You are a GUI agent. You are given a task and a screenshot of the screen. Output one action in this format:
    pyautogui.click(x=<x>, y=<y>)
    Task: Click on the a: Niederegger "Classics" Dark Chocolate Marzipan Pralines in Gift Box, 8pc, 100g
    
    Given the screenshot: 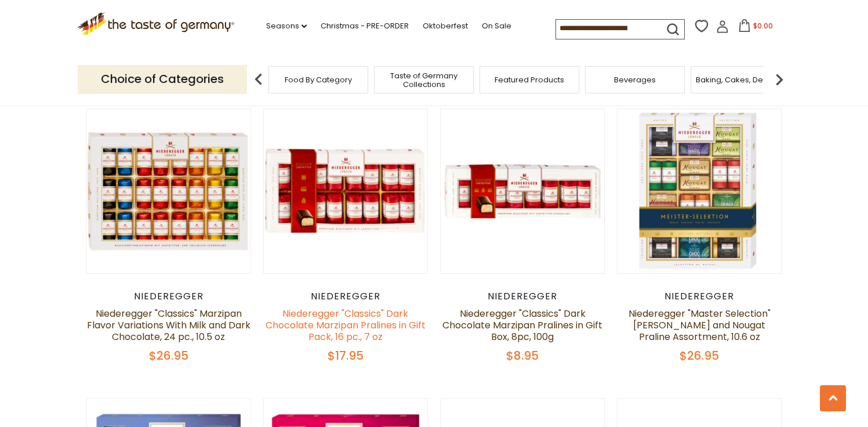 What is the action you would take?
    pyautogui.click(x=523, y=325)
    